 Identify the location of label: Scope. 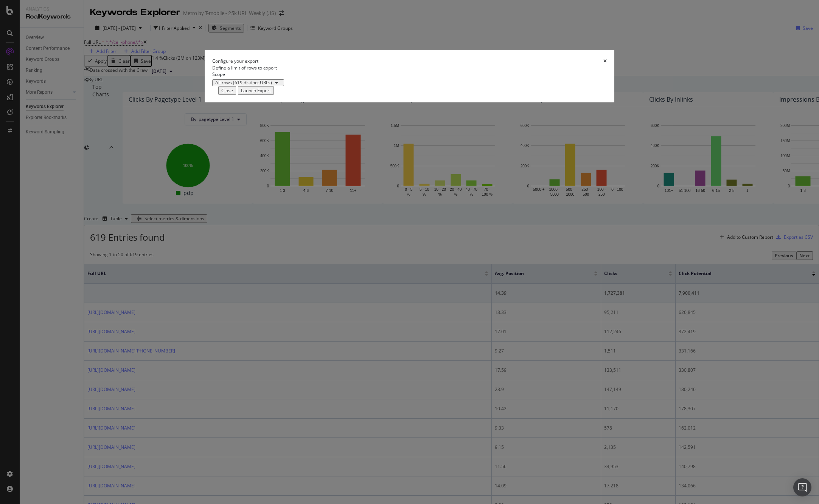
(218, 74).